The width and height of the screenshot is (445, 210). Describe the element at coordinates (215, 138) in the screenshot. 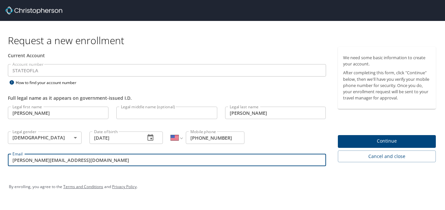

I see `input: Enter phone number` at that location.